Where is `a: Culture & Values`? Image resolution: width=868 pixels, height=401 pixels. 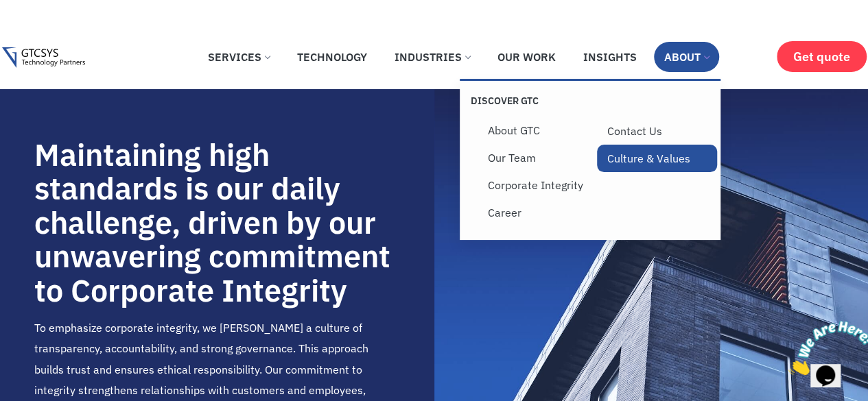
a: Culture & Values is located at coordinates (657, 159).